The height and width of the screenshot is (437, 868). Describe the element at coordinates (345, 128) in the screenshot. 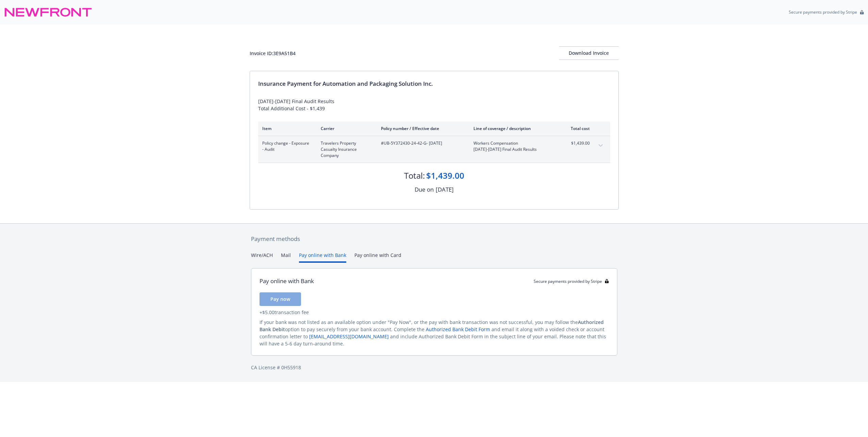

I see `div: Carrier` at that location.